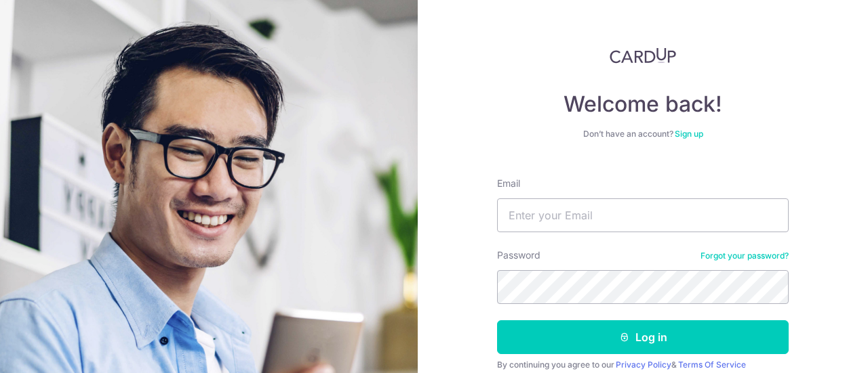 Image resolution: width=868 pixels, height=373 pixels. What do you see at coordinates (643, 104) in the screenshot?
I see `h4: Welcome back!` at bounding box center [643, 104].